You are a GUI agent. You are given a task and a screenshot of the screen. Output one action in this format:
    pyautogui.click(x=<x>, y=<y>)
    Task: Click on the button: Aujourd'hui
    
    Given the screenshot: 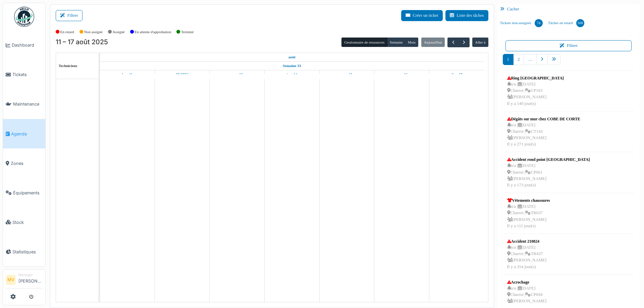 What is the action you would take?
    pyautogui.click(x=433, y=42)
    